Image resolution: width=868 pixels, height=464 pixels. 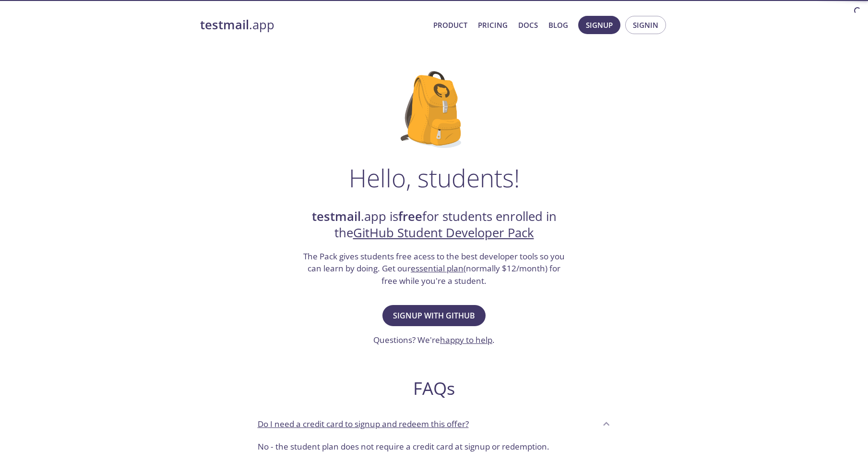 What do you see at coordinates (435, 388) in the screenshot?
I see `h2: FAQs` at bounding box center [435, 388].